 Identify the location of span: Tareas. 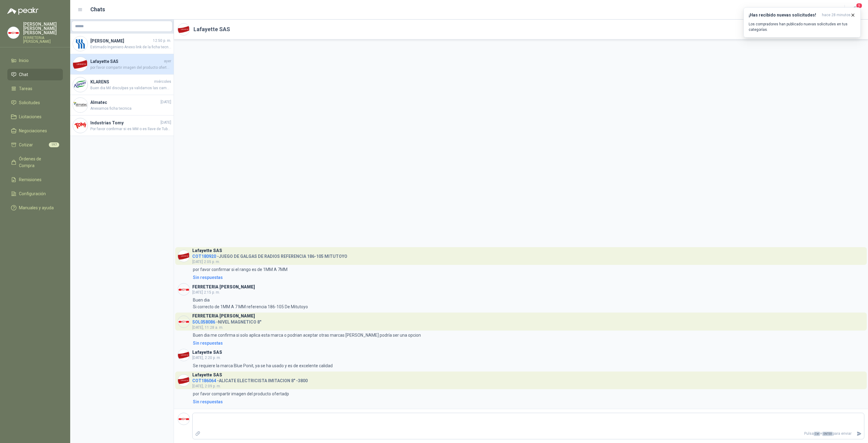
(26, 89).